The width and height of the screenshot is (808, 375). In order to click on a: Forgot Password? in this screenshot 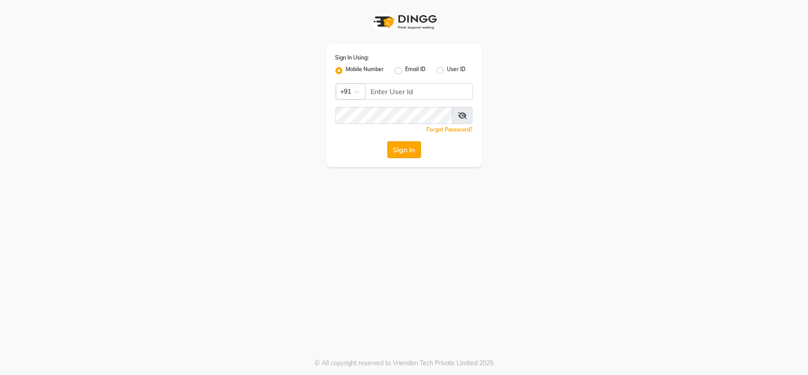, I will do `click(450, 129)`.